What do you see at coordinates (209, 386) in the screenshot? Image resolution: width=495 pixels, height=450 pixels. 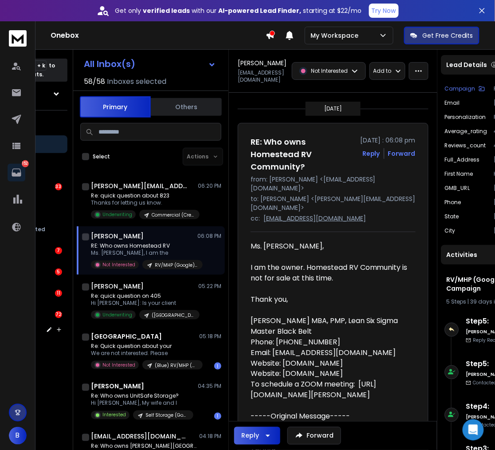 I see `p: 04:35 PM` at bounding box center [209, 386].